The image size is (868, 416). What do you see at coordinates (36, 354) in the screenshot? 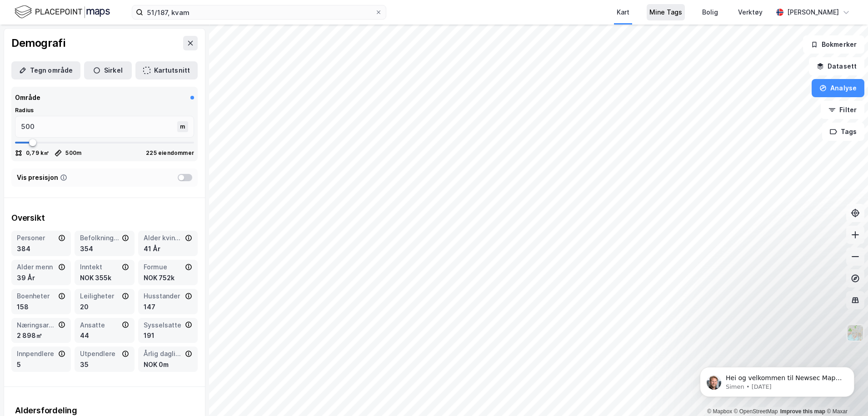
I see `div: Innpendlere` at bounding box center [36, 354].